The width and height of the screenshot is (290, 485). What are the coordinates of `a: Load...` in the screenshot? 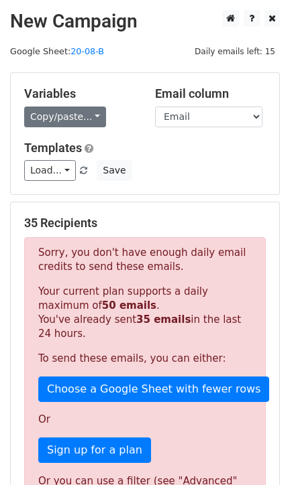 It's located at (50, 170).